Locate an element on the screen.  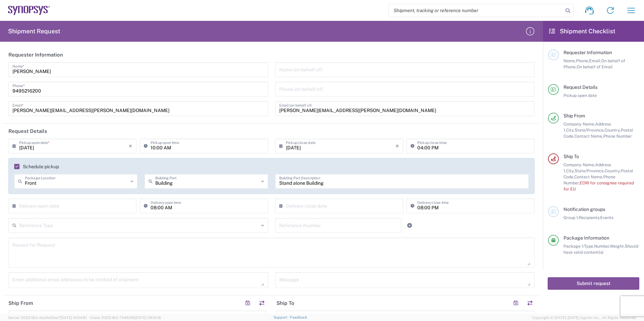
span: Server: 2025.18.0-daa1fe12ee7 is located at coordinates (47, 318).